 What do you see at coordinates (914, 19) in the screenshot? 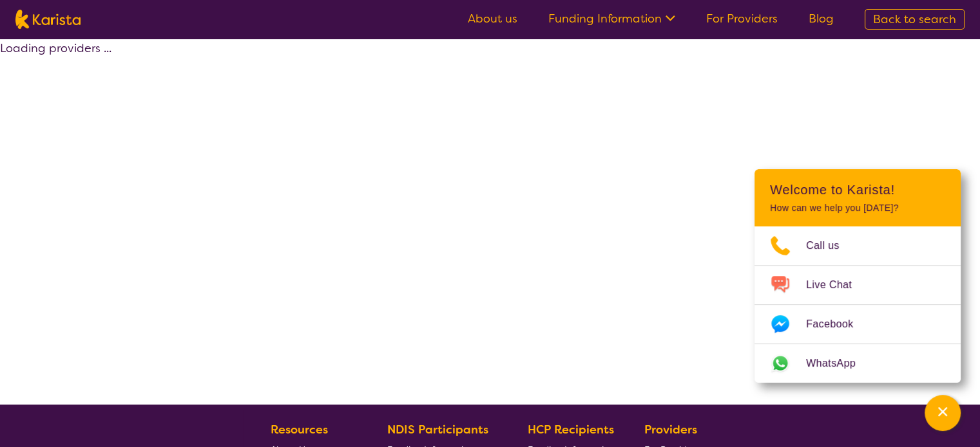
I see `span: Back to search` at bounding box center [914, 19].